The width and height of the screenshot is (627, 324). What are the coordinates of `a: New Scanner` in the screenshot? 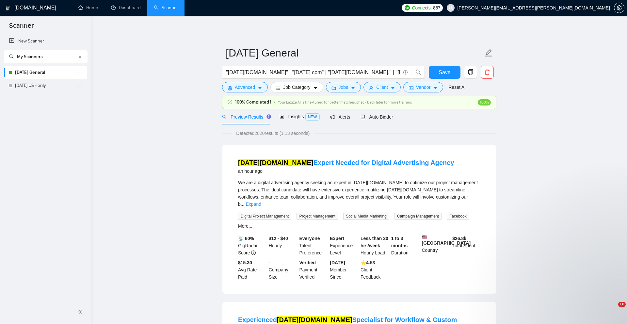 It's located at (45, 41).